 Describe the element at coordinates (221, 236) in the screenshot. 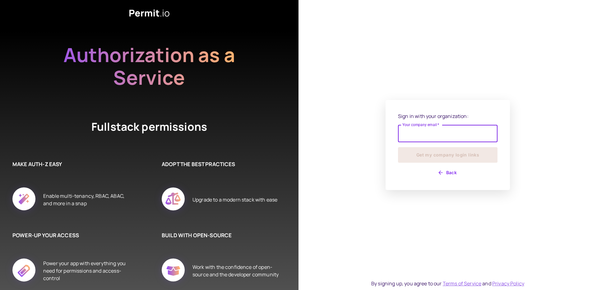

I see `h6: BUILD WITH OPEN-SOURCE` at that location.